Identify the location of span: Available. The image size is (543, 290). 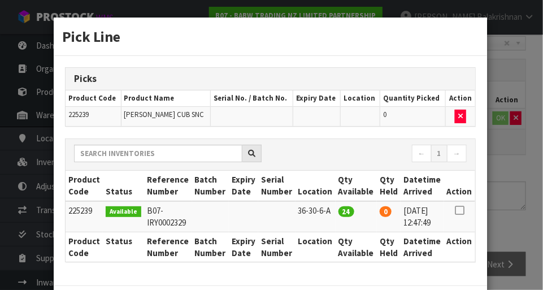
(123, 212).